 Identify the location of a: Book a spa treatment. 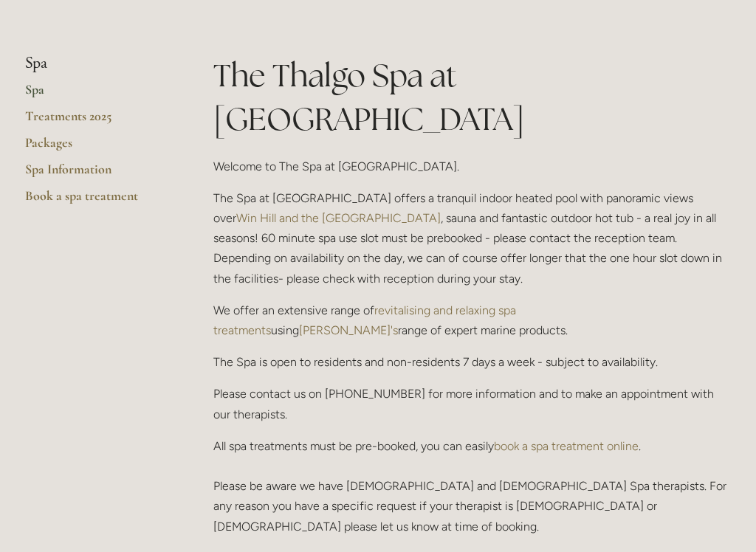
(95, 201).